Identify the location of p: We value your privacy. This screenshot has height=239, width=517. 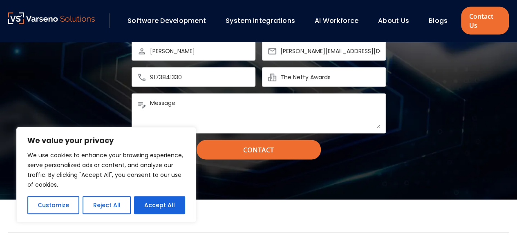
(106, 141).